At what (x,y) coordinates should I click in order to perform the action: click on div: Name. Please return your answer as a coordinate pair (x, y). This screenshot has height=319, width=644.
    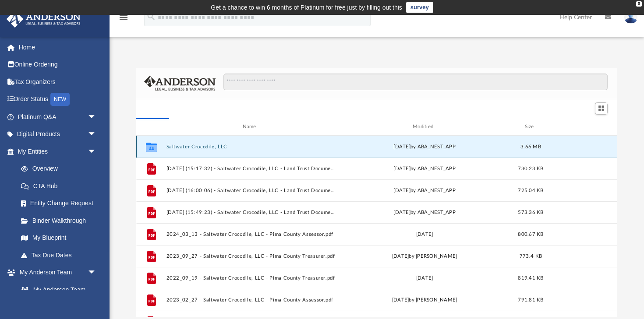
    Looking at the image, I should click on (251, 127).